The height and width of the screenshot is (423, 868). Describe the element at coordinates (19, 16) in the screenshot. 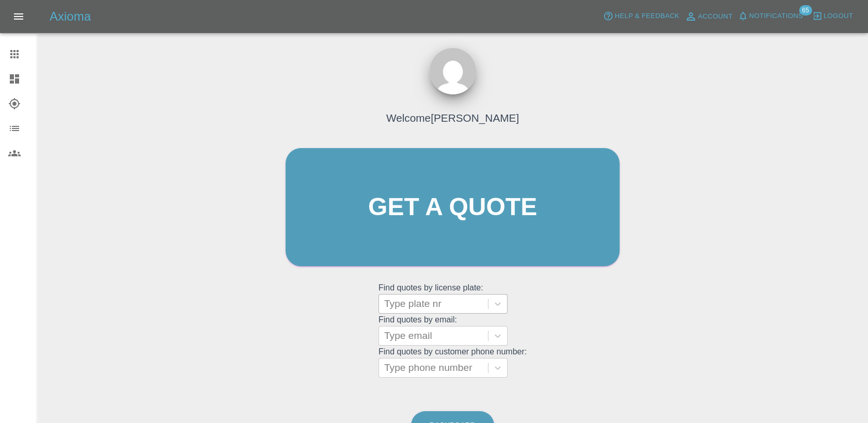

I see `button: Open drawer` at that location.